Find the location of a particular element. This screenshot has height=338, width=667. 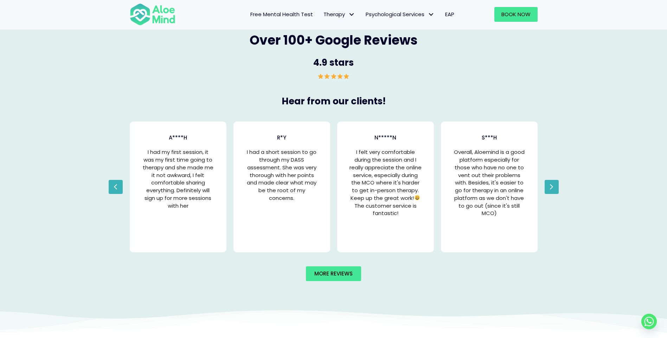

span: Free Mental Health Test is located at coordinates (282, 14).